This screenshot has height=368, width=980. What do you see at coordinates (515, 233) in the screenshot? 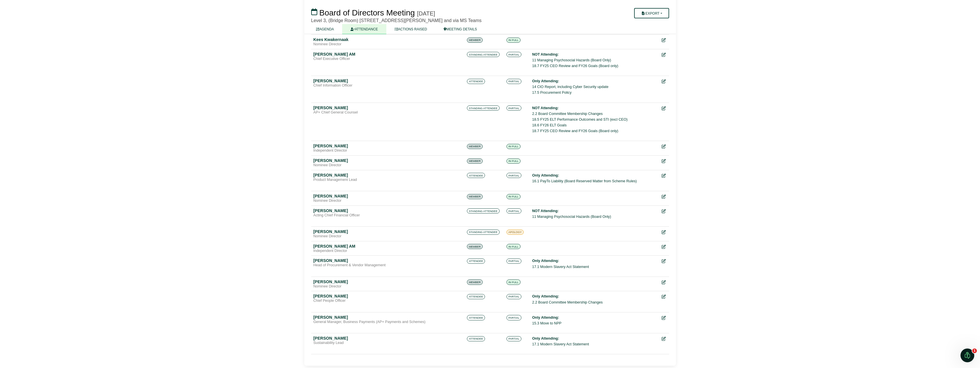
I see `span: APOLOGY` at bounding box center [515, 233].